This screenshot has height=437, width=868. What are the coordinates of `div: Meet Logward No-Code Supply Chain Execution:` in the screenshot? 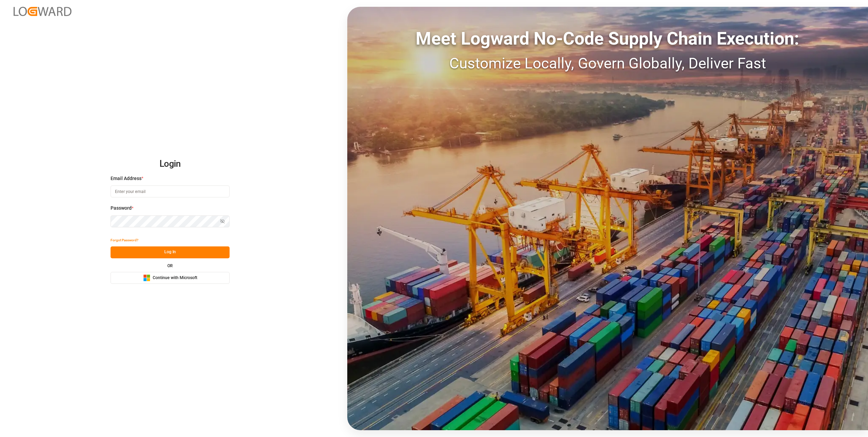 It's located at (608, 39).